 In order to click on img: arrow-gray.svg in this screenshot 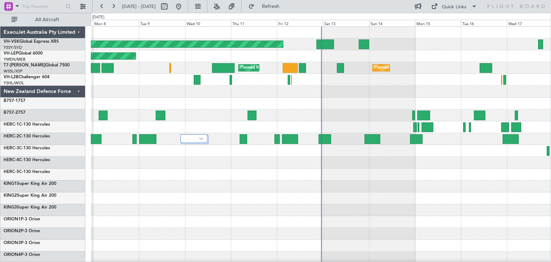, I will do `click(201, 138)`.